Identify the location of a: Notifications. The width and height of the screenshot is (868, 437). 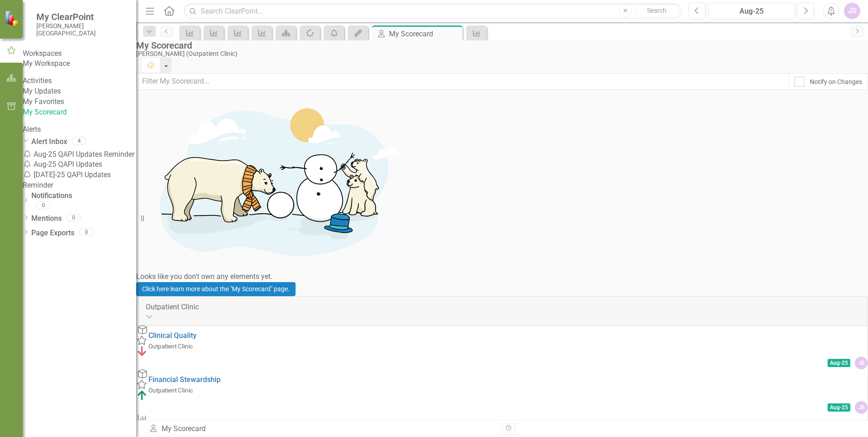
(83, 196).